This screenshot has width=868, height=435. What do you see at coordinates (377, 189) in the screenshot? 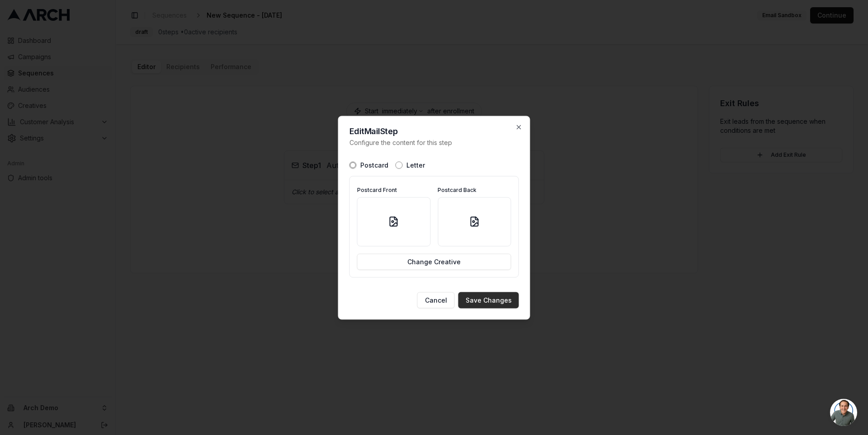
I see `label: Postcard Front` at bounding box center [377, 189].